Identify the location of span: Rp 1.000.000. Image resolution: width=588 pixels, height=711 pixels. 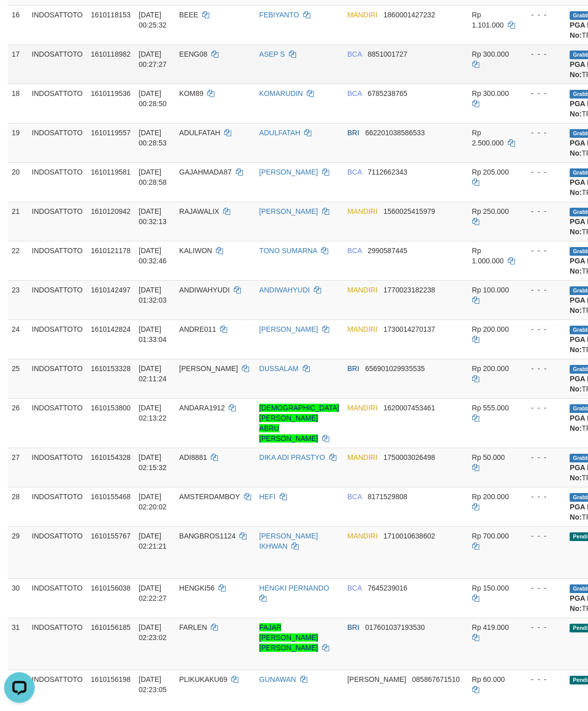
(488, 255).